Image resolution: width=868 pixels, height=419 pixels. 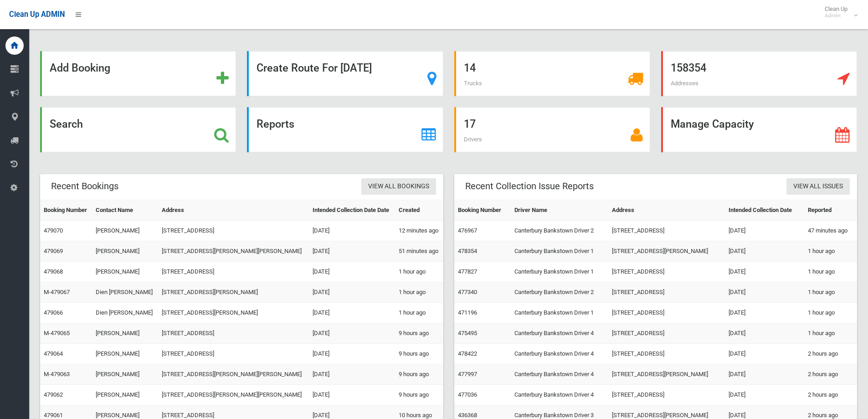 I want to click on th: Created, so click(x=419, y=210).